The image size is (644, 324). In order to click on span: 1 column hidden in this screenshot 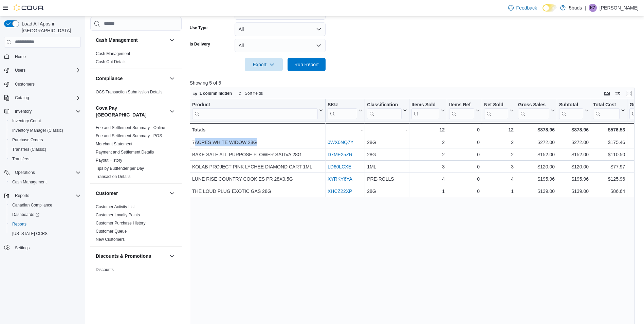, I will do `click(215, 94)`.